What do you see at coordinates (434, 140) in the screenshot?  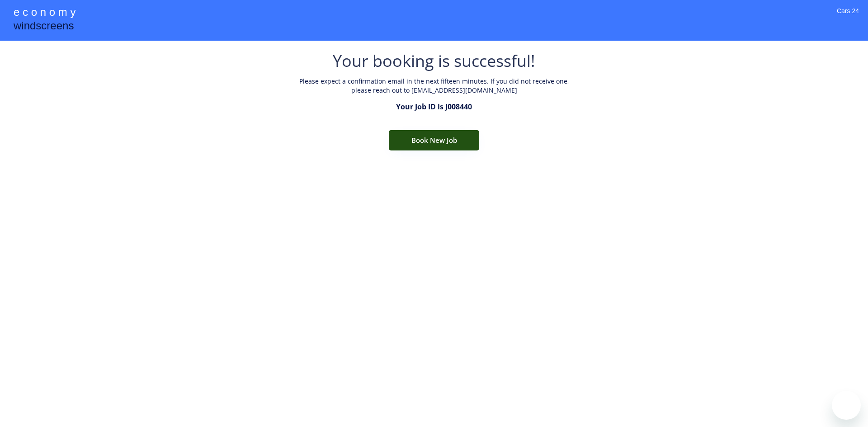 I see `button: Book New Job` at bounding box center [434, 140].